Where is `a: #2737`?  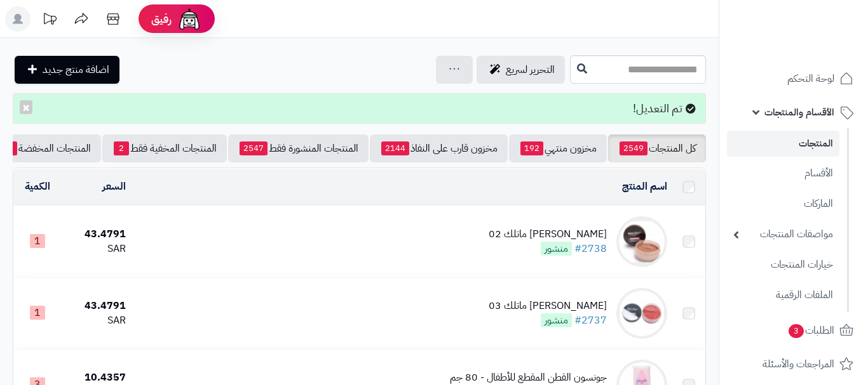
a: #2737 is located at coordinates (590, 321).